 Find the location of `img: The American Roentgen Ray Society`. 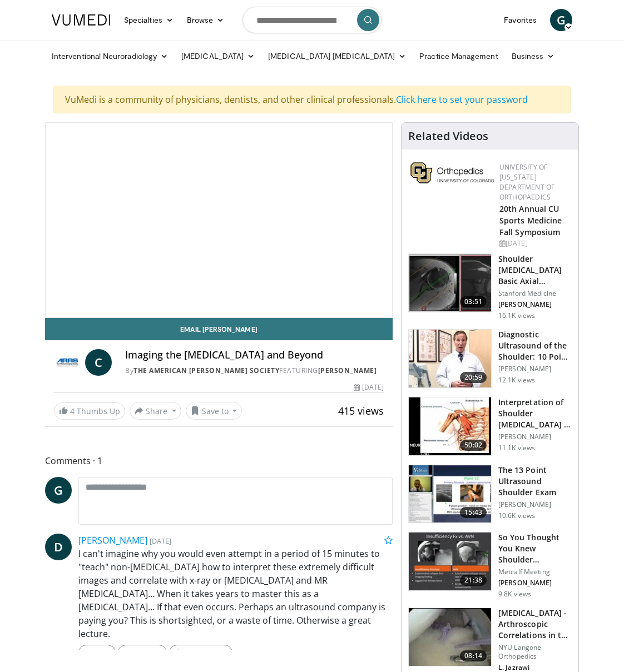

img: The American Roentgen Ray Society is located at coordinates (67, 362).